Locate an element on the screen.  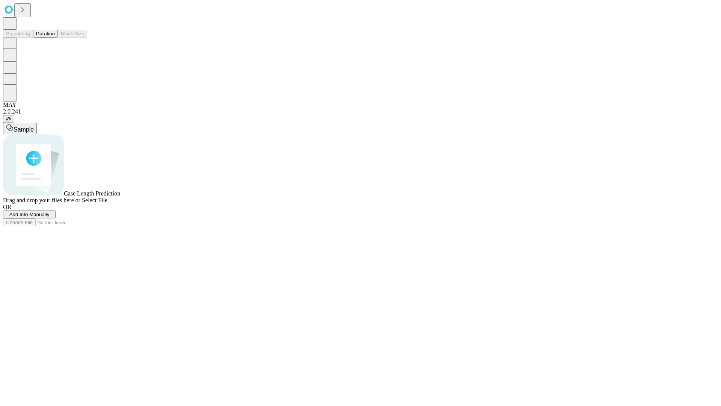
span: Sample is located at coordinates (24, 129).